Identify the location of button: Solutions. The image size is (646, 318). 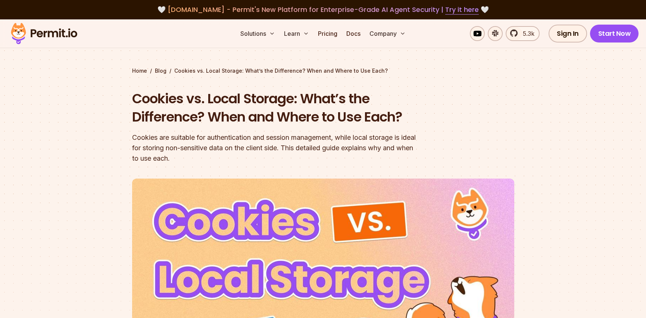
(257, 34).